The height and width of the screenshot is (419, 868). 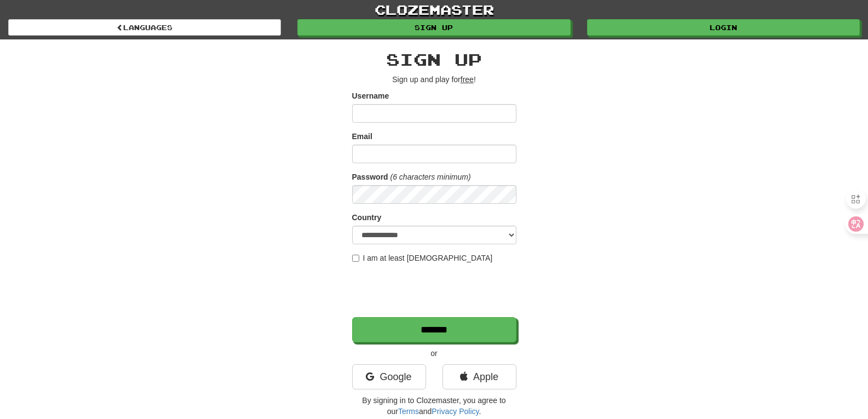 What do you see at coordinates (479, 377) in the screenshot?
I see `a: Apple` at bounding box center [479, 377].